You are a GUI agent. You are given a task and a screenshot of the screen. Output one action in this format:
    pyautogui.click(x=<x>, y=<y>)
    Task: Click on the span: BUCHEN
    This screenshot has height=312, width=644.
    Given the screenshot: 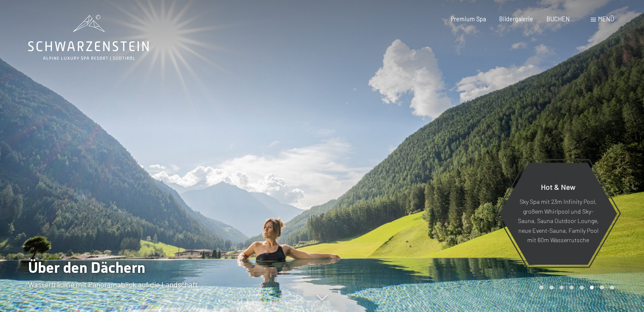 What is the action you would take?
    pyautogui.click(x=558, y=19)
    